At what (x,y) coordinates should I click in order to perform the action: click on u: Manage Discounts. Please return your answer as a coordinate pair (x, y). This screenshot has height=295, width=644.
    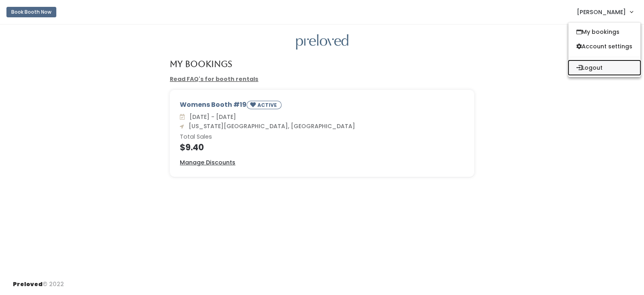
    Looking at the image, I should click on (208, 163).